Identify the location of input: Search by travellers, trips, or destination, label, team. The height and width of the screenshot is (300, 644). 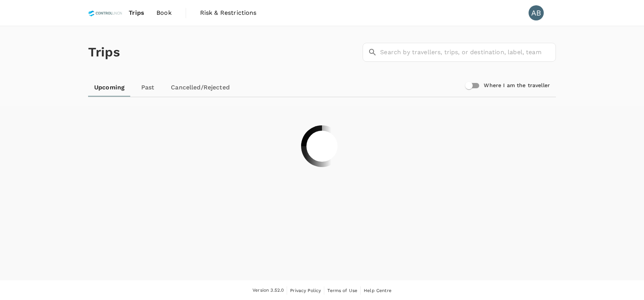
(468, 52).